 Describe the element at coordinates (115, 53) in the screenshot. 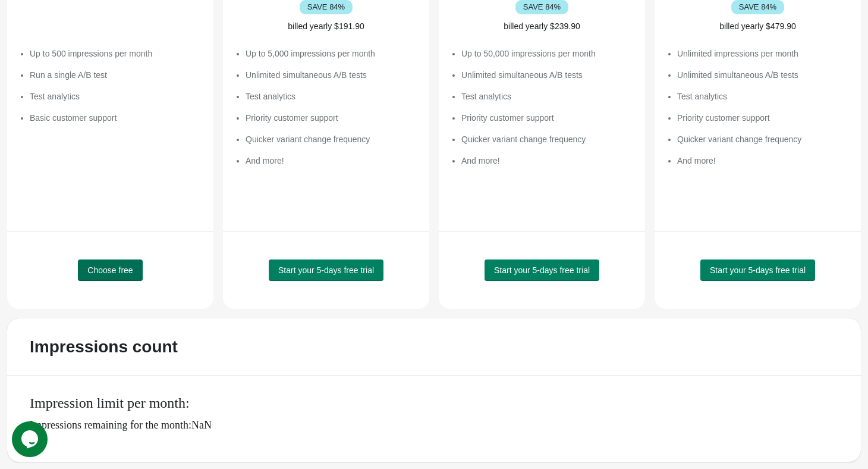

I see `li: Up to 500 impressions per month` at that location.